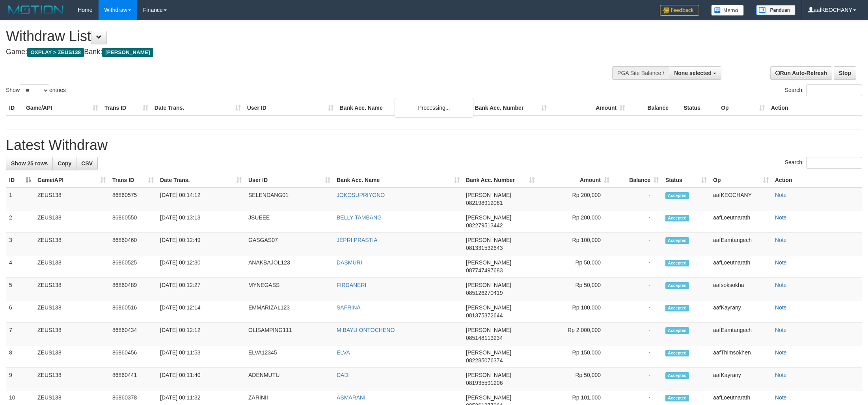  Describe the element at coordinates (695, 73) in the screenshot. I see `button: None selected` at that location.